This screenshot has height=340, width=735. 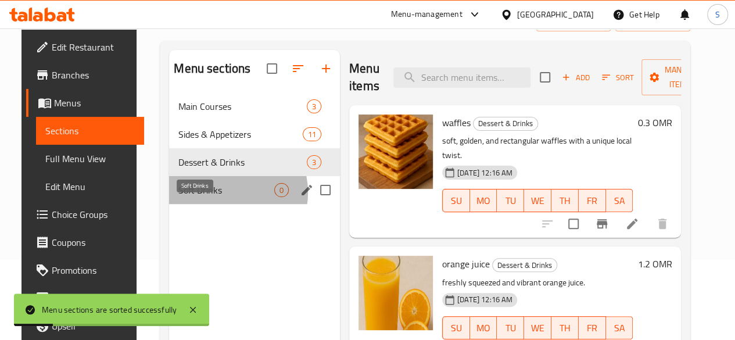 What do you see at coordinates (618, 77) in the screenshot?
I see `span: Sort items` at bounding box center [618, 77].